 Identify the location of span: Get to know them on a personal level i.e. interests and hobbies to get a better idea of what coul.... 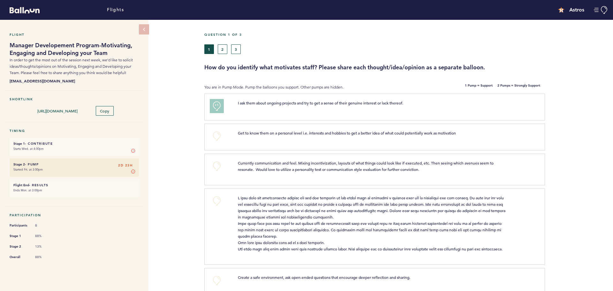
(347, 133).